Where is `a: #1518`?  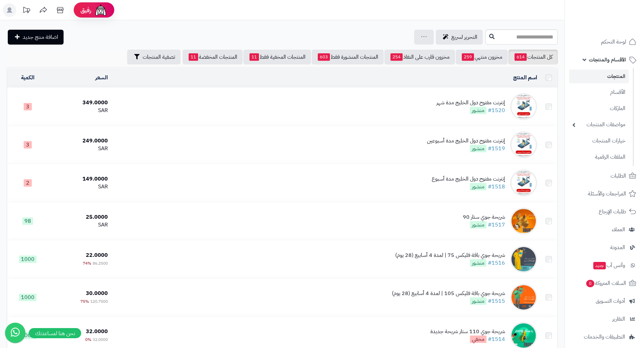
a: #1518 is located at coordinates (496, 187).